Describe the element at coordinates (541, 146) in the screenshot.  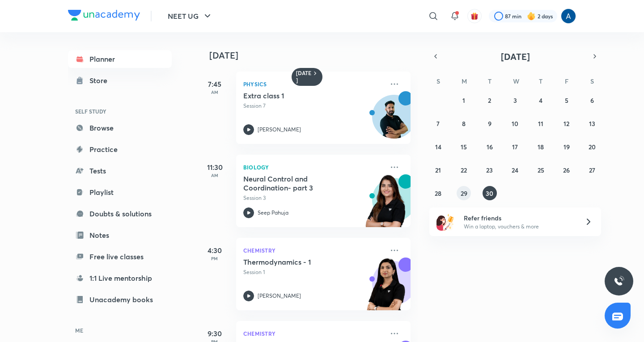
I see `button: September 18, 2025` at that location.